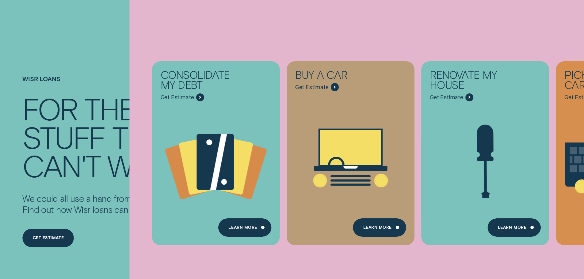 The width and height of the screenshot is (584, 279). What do you see at coordinates (101, 204) in the screenshot?
I see `p: We could all use a hand from time to time. Find out how Wisr loans can support you.` at bounding box center [101, 204].